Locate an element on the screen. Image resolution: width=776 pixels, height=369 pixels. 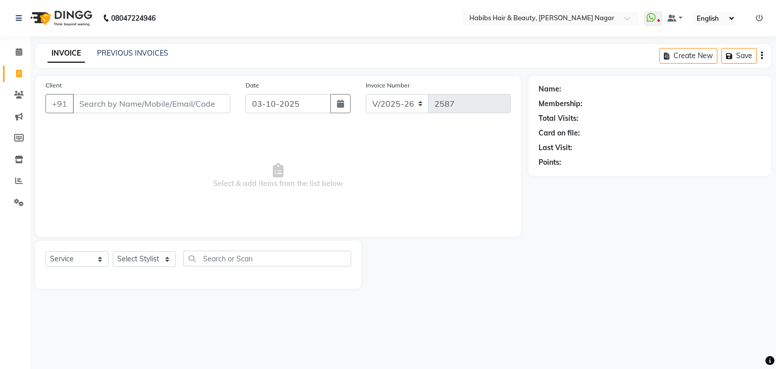
label: Date is located at coordinates (252, 85).